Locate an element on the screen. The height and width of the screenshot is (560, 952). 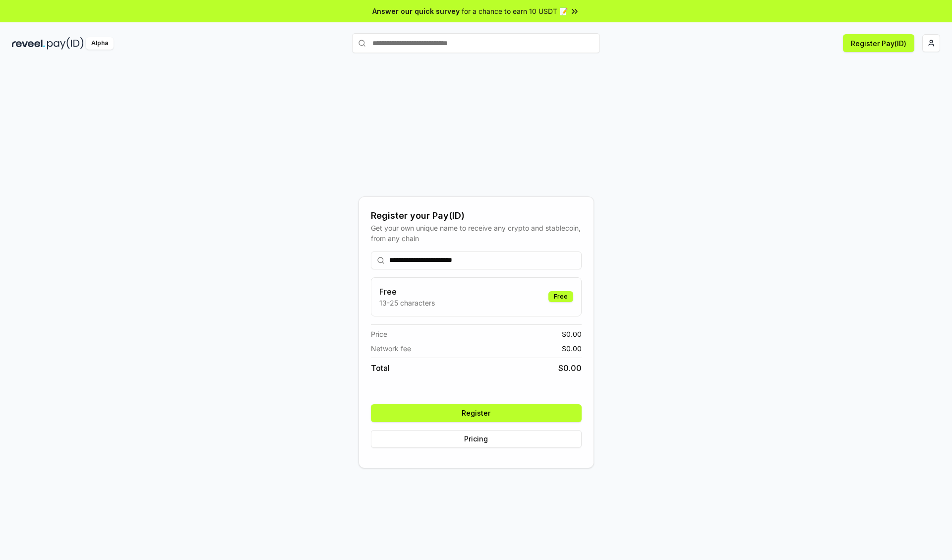
span: Answer our quick survey is located at coordinates (416, 11).